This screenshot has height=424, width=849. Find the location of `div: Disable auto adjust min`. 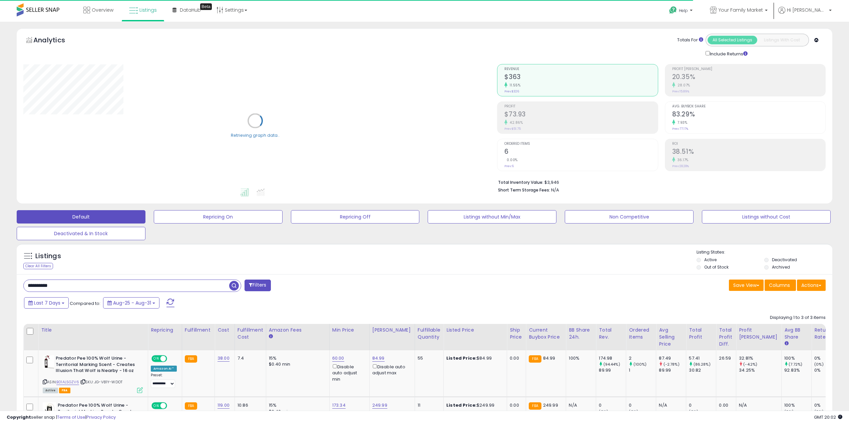

div: Disable auto adjust min is located at coordinates (348, 373).